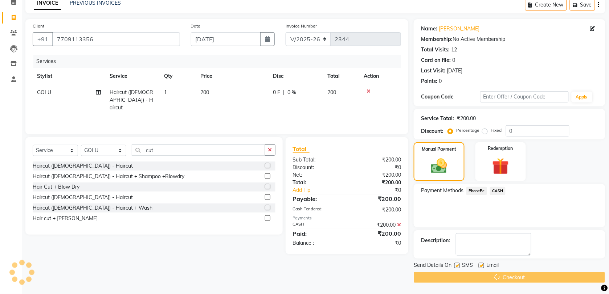 This screenshot has width=609, height=294. I want to click on div: Membership:, so click(436, 39).